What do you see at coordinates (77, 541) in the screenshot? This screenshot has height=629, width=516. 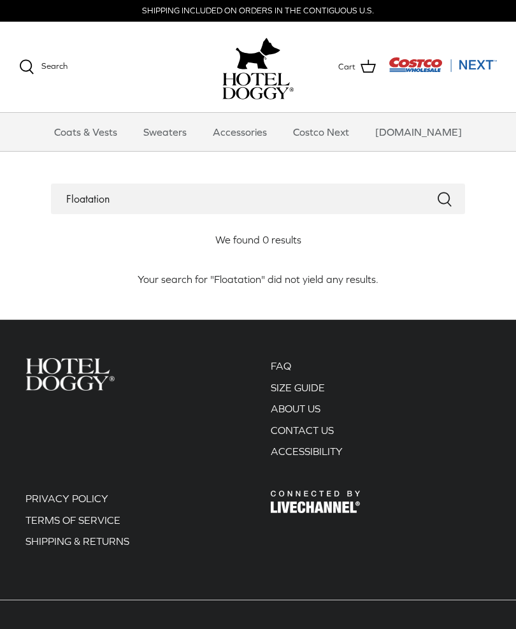 I see `a: SHIPPING & RETURNS` at bounding box center [77, 541].